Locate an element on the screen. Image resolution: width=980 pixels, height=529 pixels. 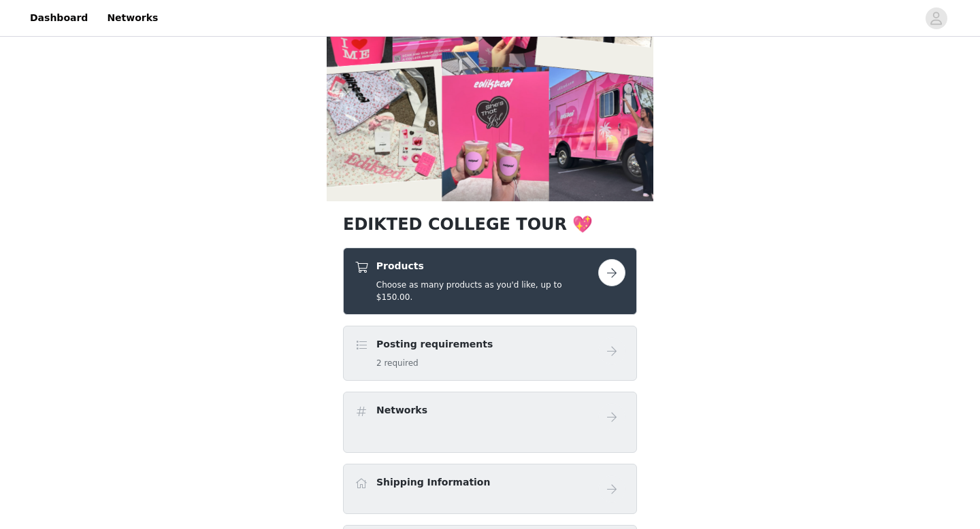
h4: Networks is located at coordinates (402, 411).